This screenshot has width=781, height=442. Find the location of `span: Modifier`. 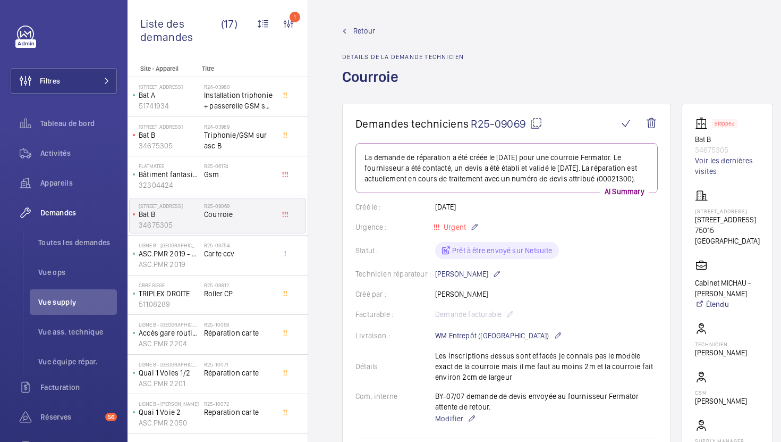

span: Modifier is located at coordinates (449, 418).